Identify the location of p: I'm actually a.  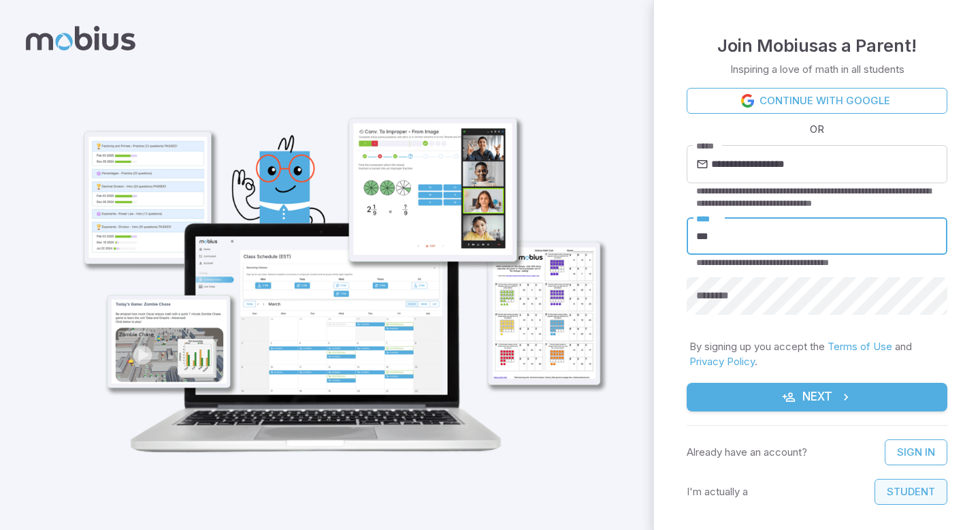
(717, 491).